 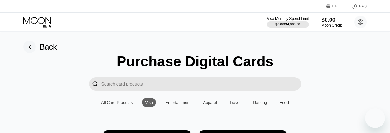 I want to click on div: $0.00Moon Credit, so click(x=331, y=22).